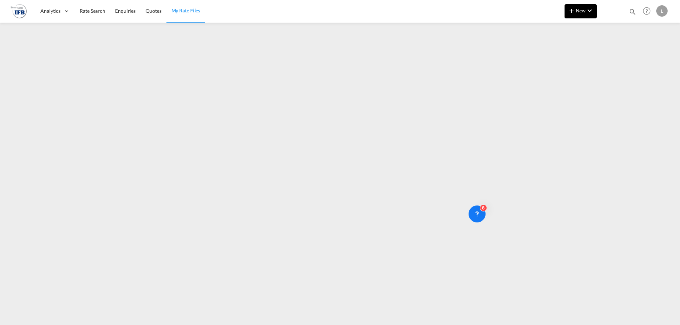 Image resolution: width=680 pixels, height=325 pixels. What do you see at coordinates (18, 11) in the screenshot?
I see `img: de31bbe0256b11eebba44b54815f083d.png` at bounding box center [18, 11].